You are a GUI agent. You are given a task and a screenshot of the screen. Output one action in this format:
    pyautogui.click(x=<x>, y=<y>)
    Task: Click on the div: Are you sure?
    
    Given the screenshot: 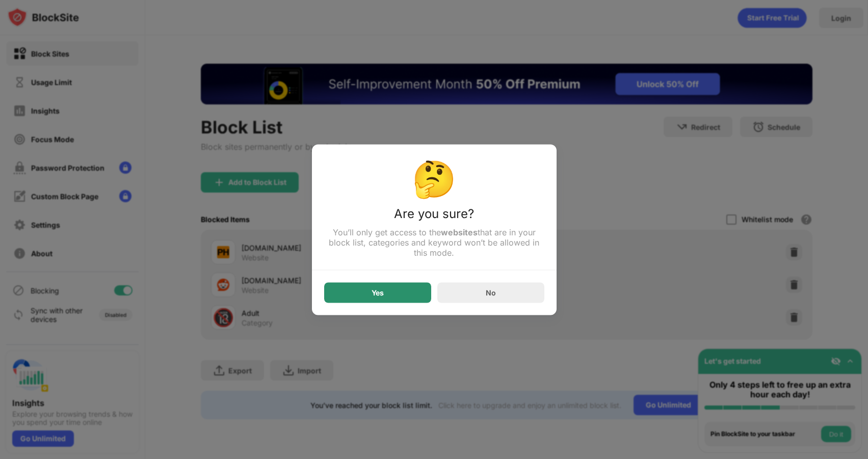 What is the action you would take?
    pyautogui.click(x=434, y=216)
    